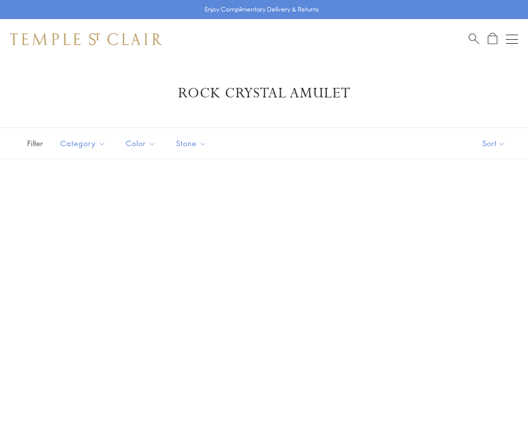 The width and height of the screenshot is (528, 446). I want to click on button: Category, so click(83, 143).